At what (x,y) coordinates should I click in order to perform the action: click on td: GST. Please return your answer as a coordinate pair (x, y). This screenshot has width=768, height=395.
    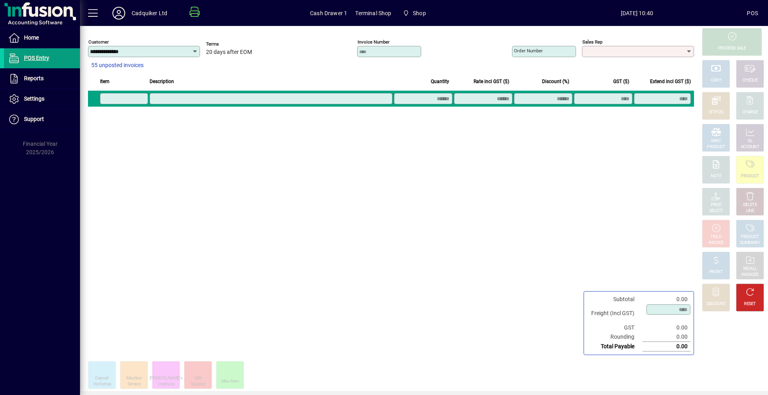
    Looking at the image, I should click on (615, 328).